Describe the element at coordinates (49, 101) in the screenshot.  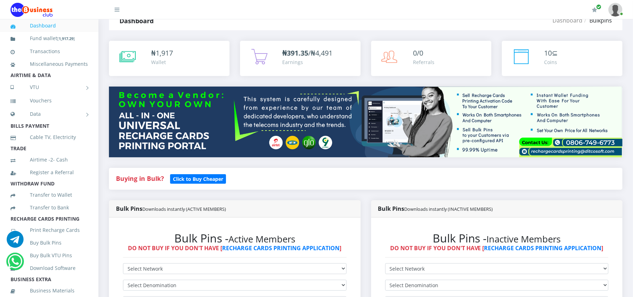
I see `a: Vouchers` at that location.